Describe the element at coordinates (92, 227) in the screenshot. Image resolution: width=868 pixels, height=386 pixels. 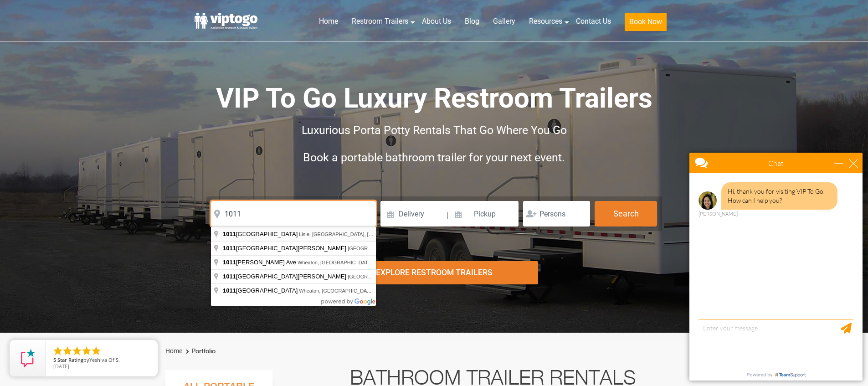
I see `a: powered by link` at that location.